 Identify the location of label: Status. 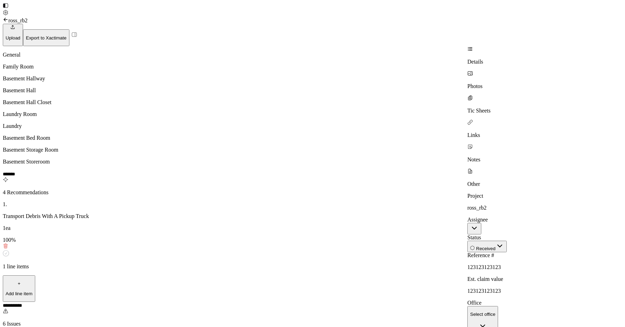
(474, 237).